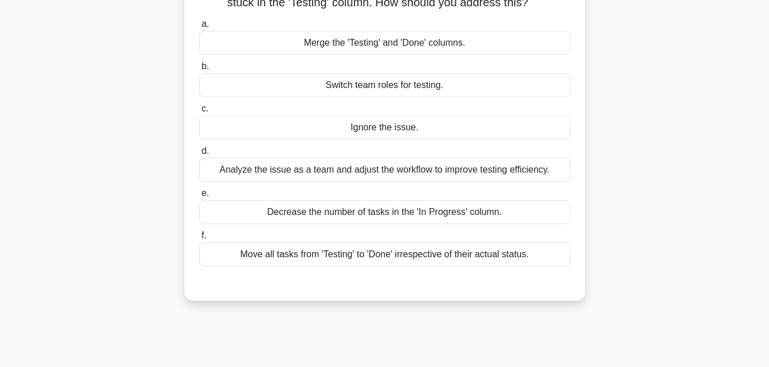 The width and height of the screenshot is (769, 367). I want to click on div: Switch team roles for testing., so click(385, 85).